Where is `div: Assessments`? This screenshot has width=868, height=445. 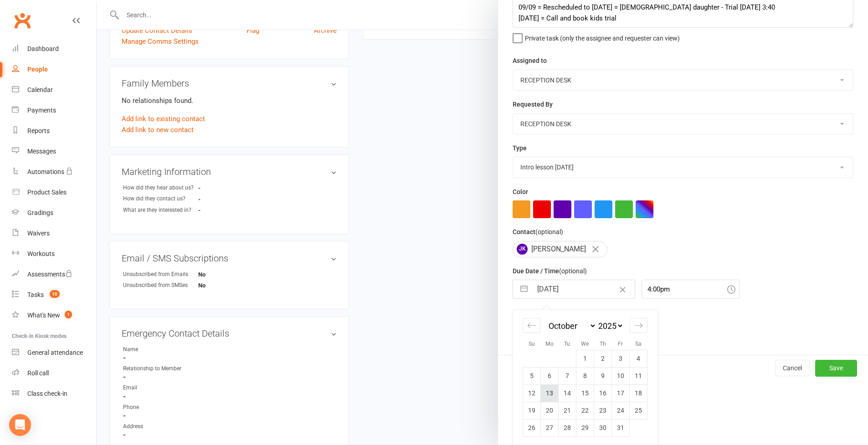
div: Assessments is located at coordinates (50, 274).